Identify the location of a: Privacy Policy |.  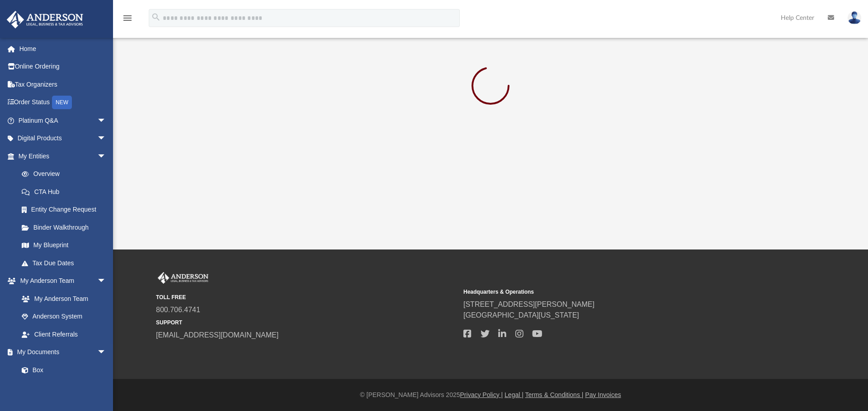
(481, 395).